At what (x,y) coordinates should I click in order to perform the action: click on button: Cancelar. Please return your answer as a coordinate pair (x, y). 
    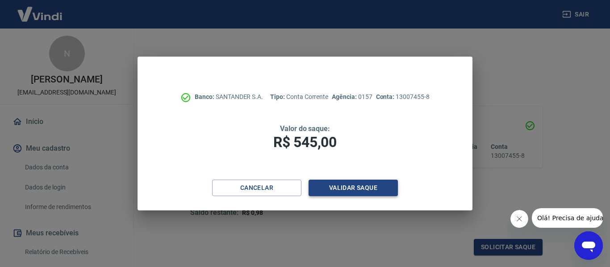
    Looking at the image, I should click on (257, 188).